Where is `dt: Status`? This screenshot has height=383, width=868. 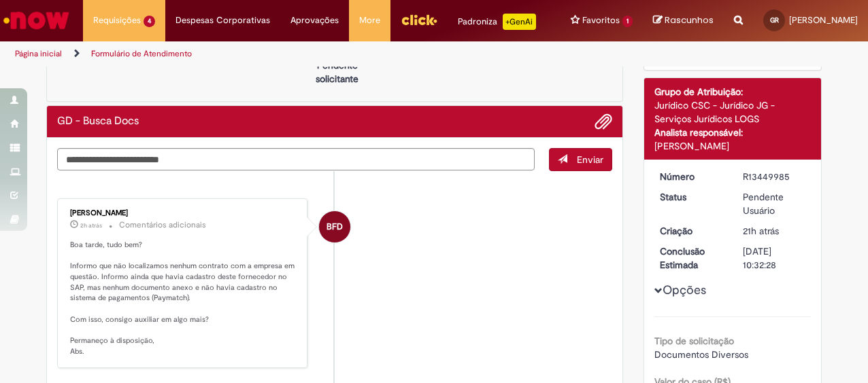 dt: Status is located at coordinates (692, 197).